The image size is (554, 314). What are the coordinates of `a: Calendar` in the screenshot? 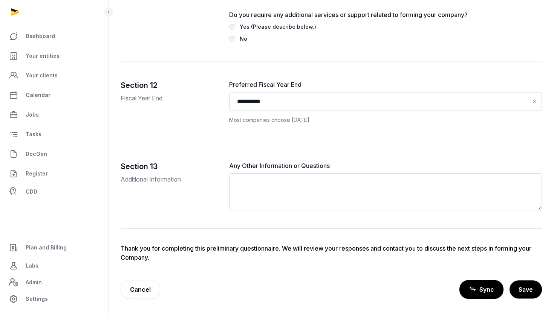 It's located at (54, 95).